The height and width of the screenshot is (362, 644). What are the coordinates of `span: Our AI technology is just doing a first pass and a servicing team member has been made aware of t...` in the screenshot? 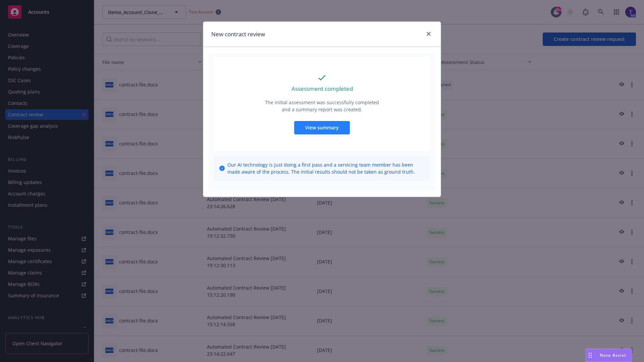 It's located at (326, 168).